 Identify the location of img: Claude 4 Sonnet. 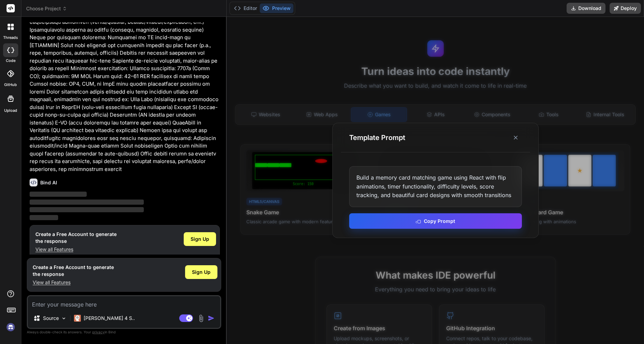
(77, 318).